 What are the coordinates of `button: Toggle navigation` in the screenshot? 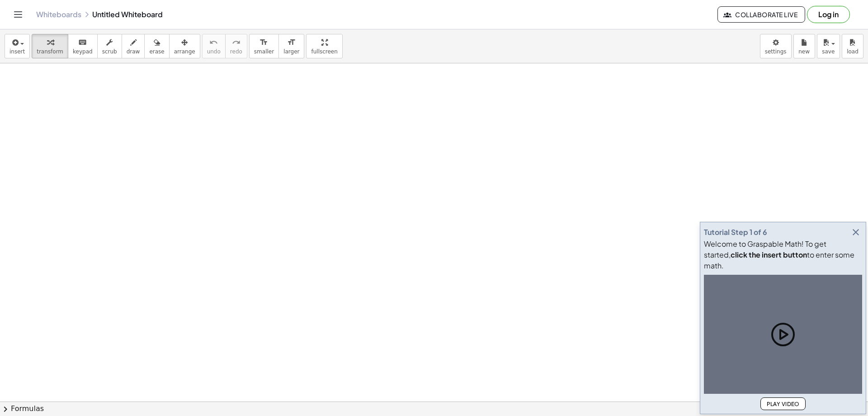 It's located at (18, 14).